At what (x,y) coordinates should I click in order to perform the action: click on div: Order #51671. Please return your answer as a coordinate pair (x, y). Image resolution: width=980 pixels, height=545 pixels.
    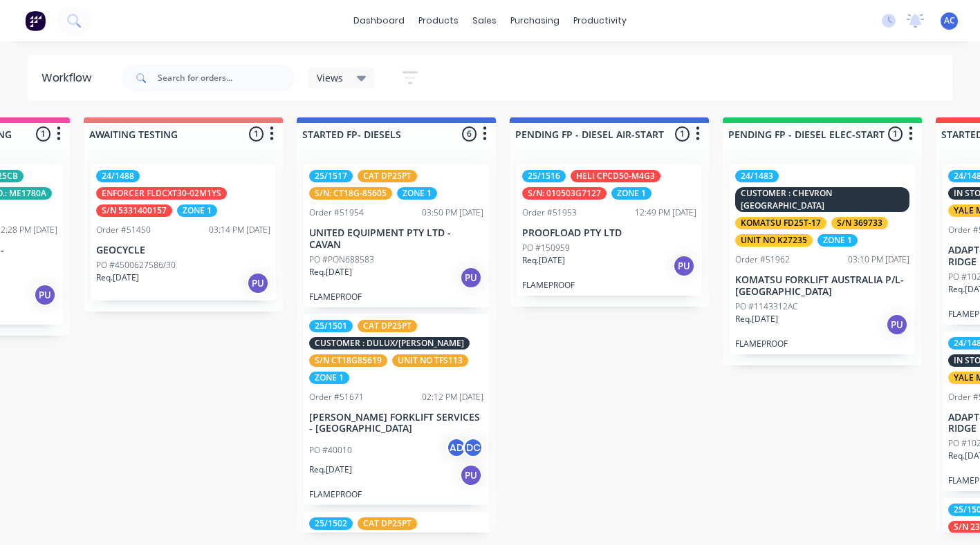
    Looking at the image, I should click on (336, 397).